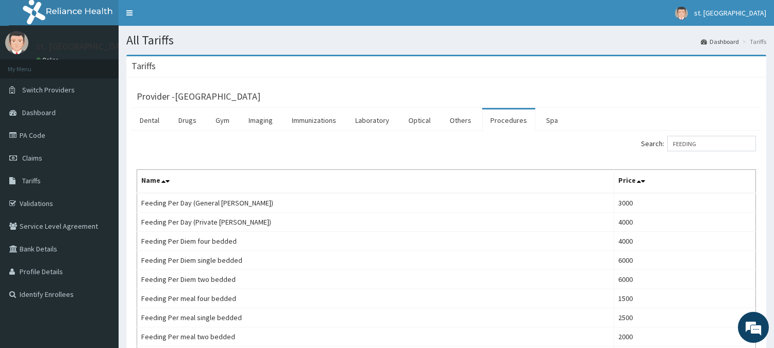 This screenshot has height=348, width=774. I want to click on h1: All Tariffs, so click(446, 40).